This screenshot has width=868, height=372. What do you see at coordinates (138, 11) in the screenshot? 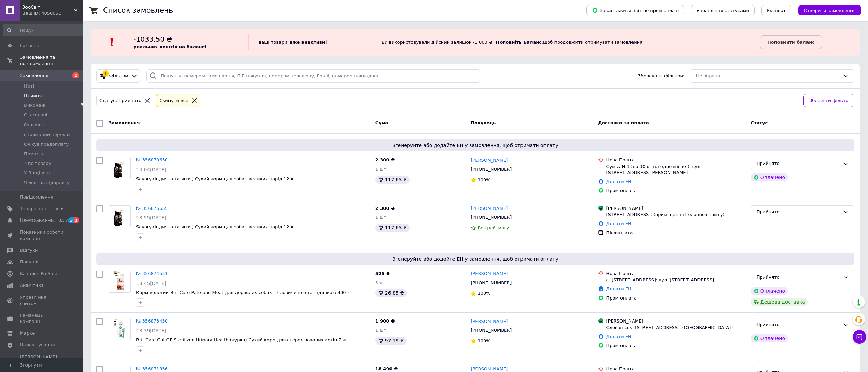
I see `h1: Список замовлень` at bounding box center [138, 11].